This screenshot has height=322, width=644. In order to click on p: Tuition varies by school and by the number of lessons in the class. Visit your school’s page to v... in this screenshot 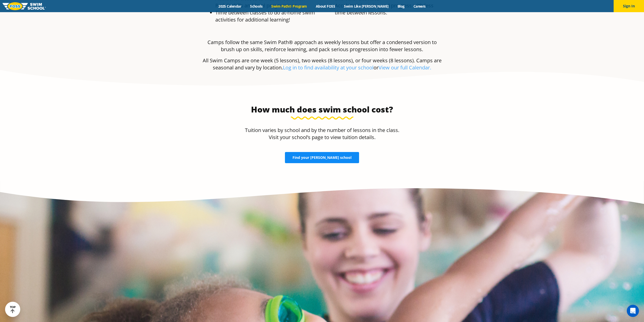, I will do `click(322, 134)`.